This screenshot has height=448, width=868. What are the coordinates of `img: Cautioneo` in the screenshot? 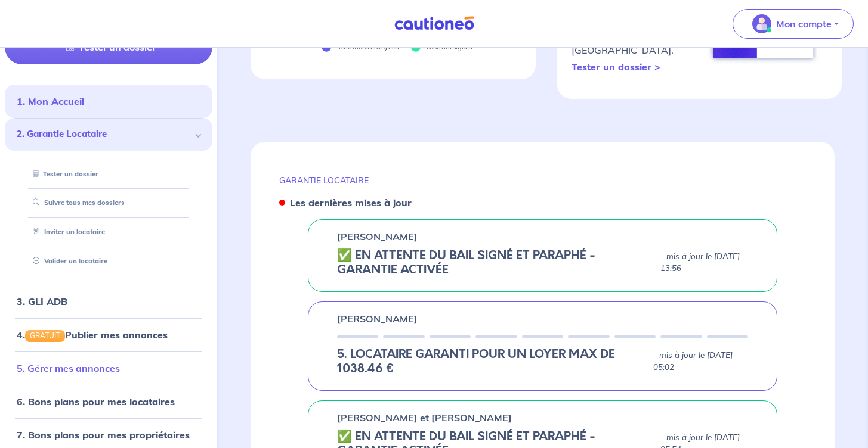 It's located at (434, 23).